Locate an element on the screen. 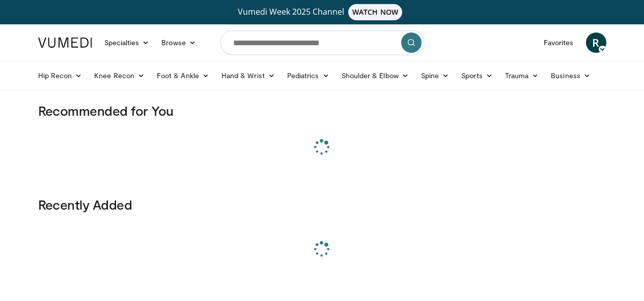 The image size is (644, 301). a: Sports is located at coordinates (477, 76).